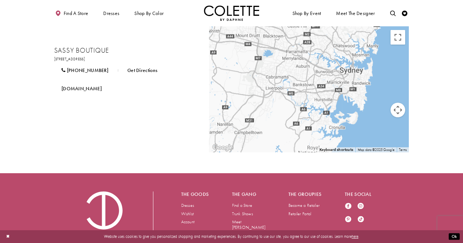  I want to click on img: Google, so click(223, 148).